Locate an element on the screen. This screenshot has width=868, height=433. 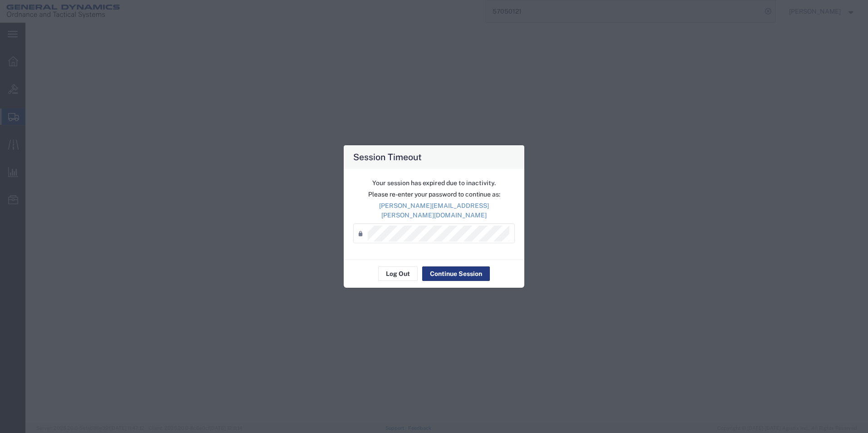
button: Continue Session is located at coordinates (455, 274).